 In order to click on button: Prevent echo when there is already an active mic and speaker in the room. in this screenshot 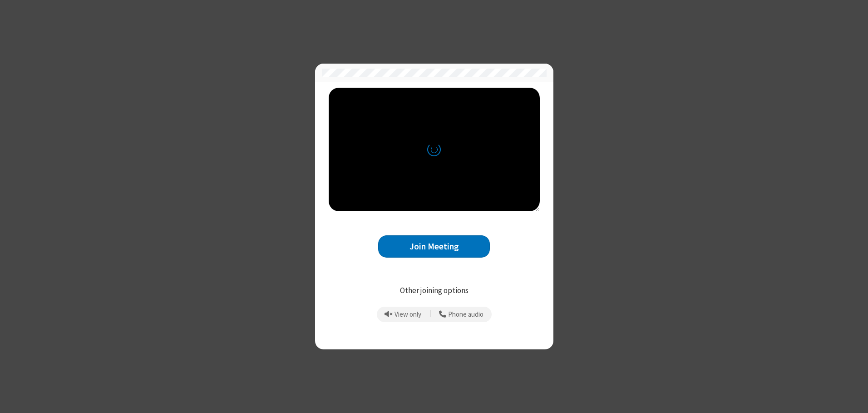, I will do `click(403, 315)`.